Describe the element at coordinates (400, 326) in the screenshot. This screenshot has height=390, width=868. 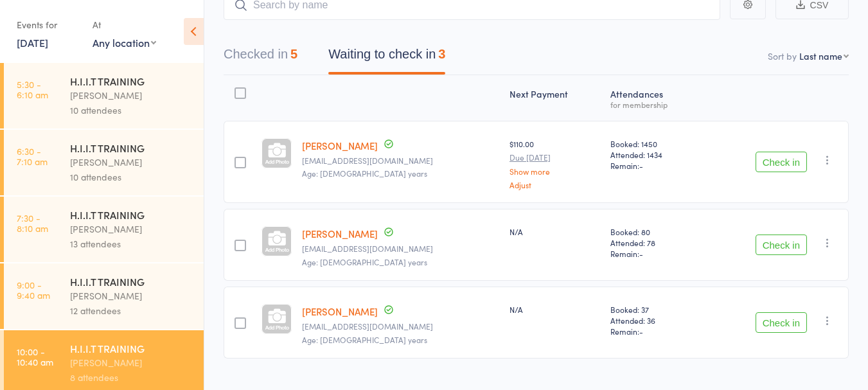
I see `small: williamssara91@gmail.com` at that location.